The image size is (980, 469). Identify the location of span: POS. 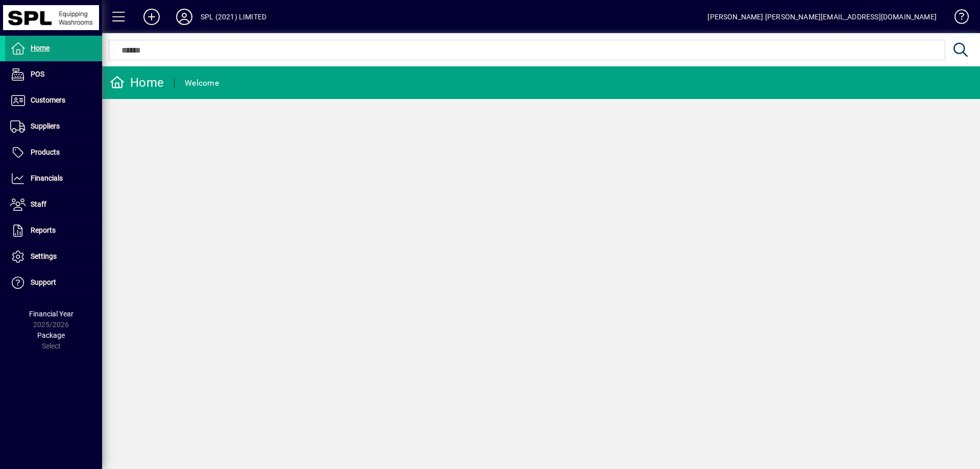
(37, 74).